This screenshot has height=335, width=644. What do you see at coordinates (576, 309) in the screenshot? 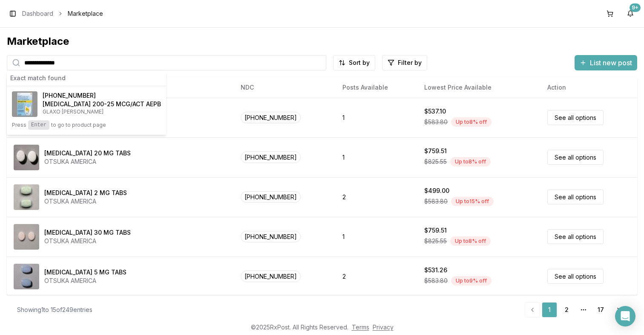
I see `nav: pagination` at bounding box center [576, 309].